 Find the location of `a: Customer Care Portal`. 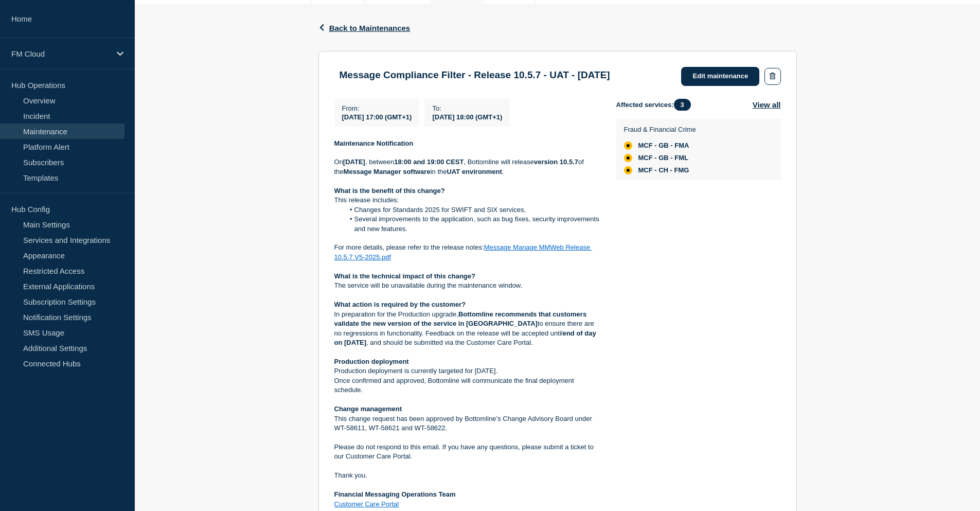

a: Customer Care Portal is located at coordinates (367, 504).